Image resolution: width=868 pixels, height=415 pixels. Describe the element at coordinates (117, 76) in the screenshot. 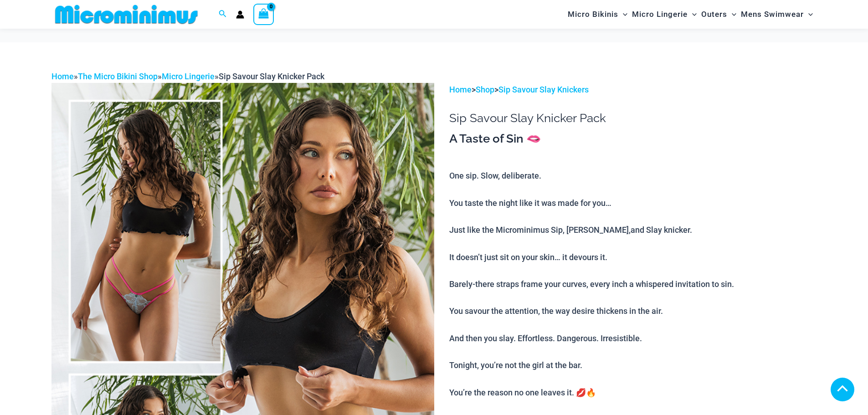

I see `a: The Micro Bikini Shop` at that location.